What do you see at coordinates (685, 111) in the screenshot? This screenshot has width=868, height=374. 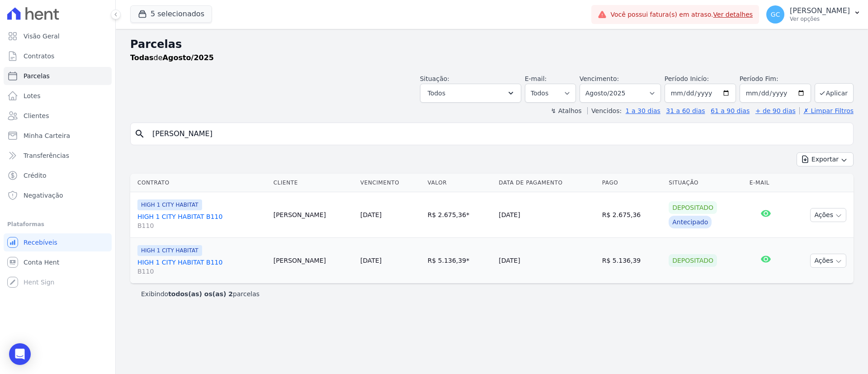 I see `a: 31 a 60 dias` at bounding box center [685, 111].